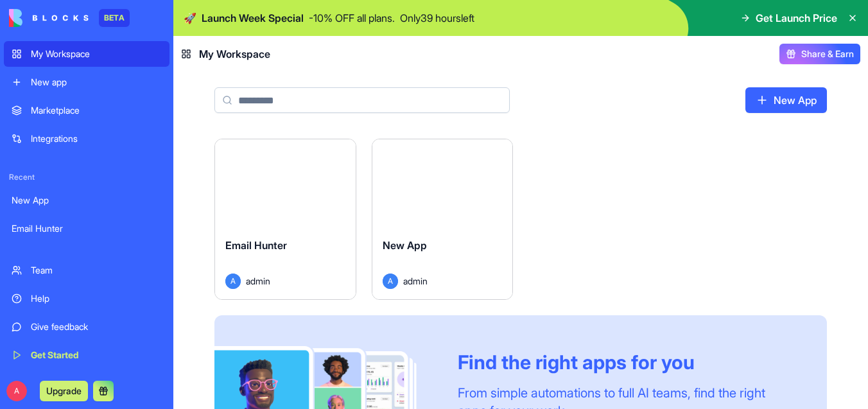 This screenshot has height=409, width=868. Describe the element at coordinates (86, 299) in the screenshot. I see `a: Help` at that location.